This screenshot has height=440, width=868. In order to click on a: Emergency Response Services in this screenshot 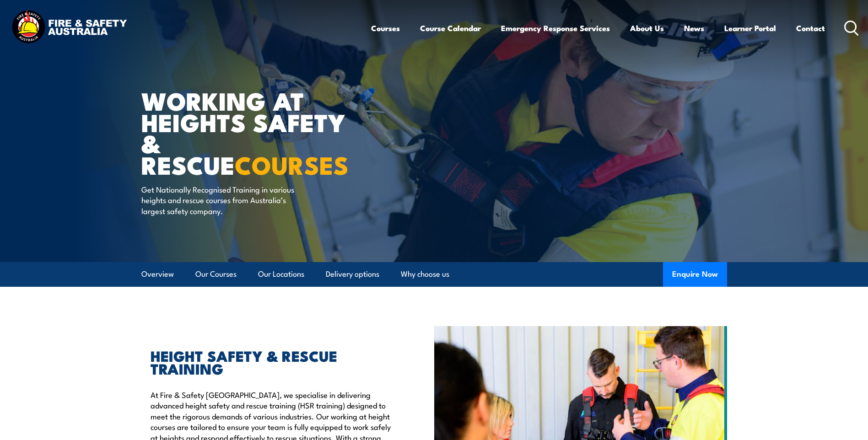, I will do `click(555, 28)`.